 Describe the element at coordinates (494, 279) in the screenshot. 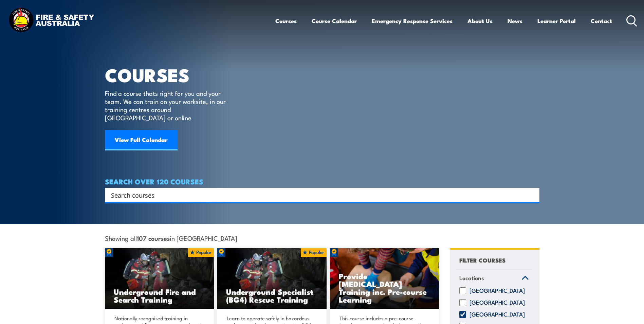

I see `a: Locations` at that location.